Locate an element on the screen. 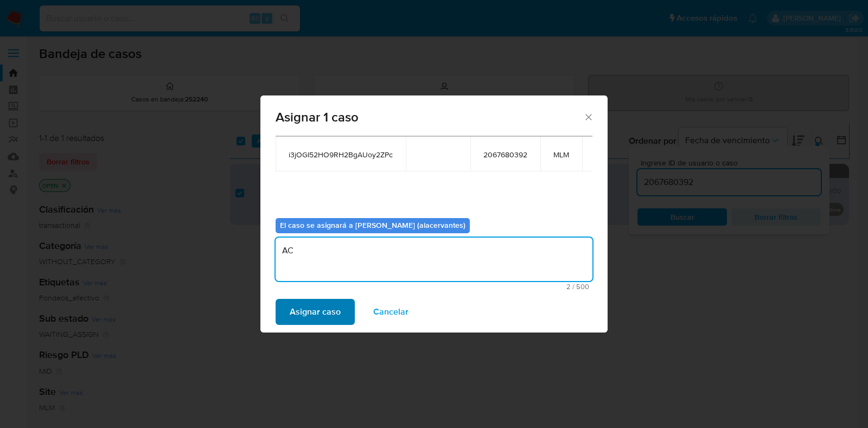 The image size is (868, 428). textarea: AC is located at coordinates (434, 259).